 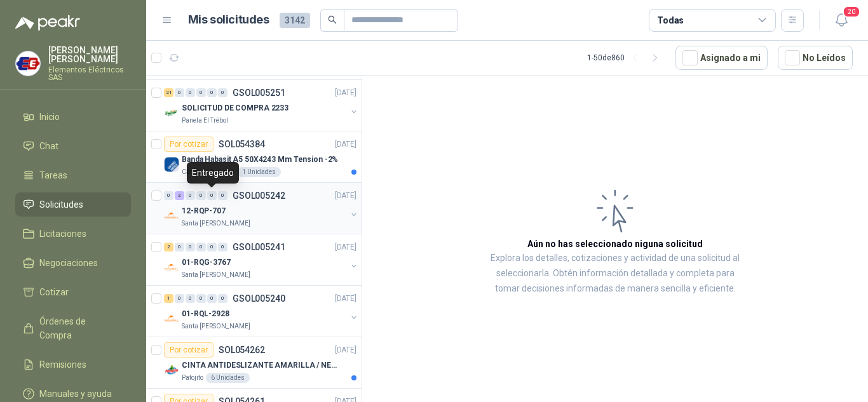 I want to click on div: Todas, so click(x=671, y=20).